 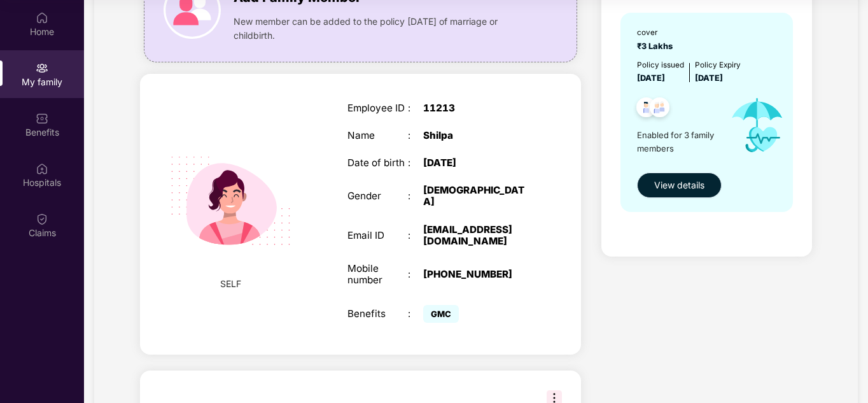 I want to click on div: Policy Expiry, so click(x=718, y=65).